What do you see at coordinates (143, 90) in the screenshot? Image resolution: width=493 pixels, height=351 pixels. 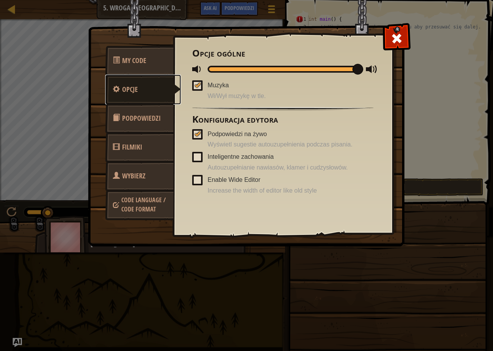 I see `a: Opcje` at bounding box center [143, 90].